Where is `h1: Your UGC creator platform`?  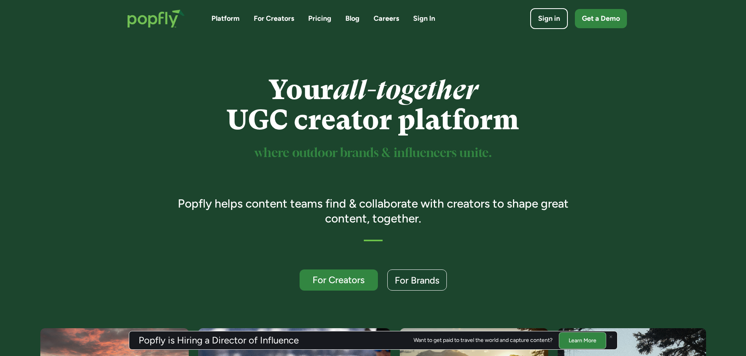
h1: Your UGC creator platform is located at coordinates (373, 105).